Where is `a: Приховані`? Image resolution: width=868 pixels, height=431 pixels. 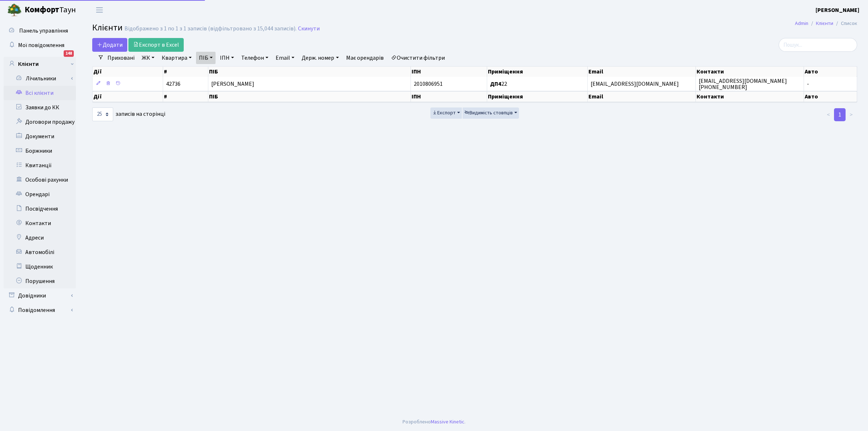 a: Приховані is located at coordinates (121, 58).